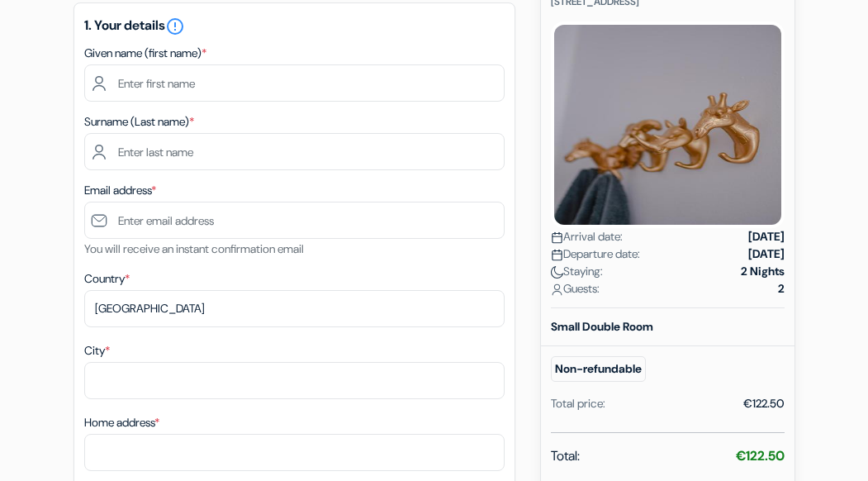 The height and width of the screenshot is (481, 868). I want to click on small: Non-refundable, so click(598, 369).